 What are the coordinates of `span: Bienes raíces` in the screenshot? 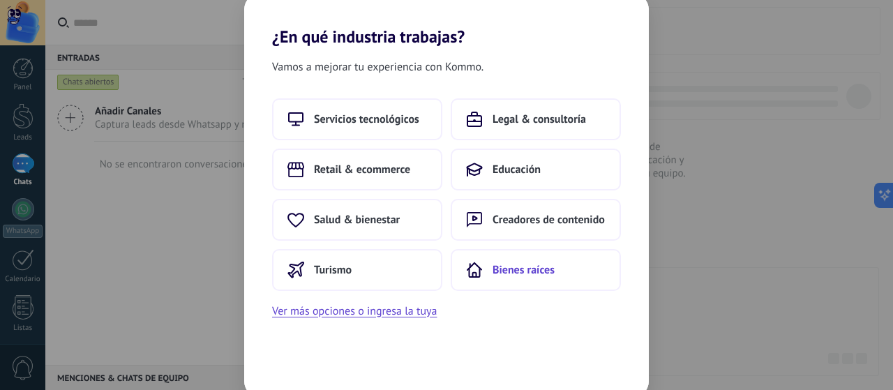 It's located at (523, 270).